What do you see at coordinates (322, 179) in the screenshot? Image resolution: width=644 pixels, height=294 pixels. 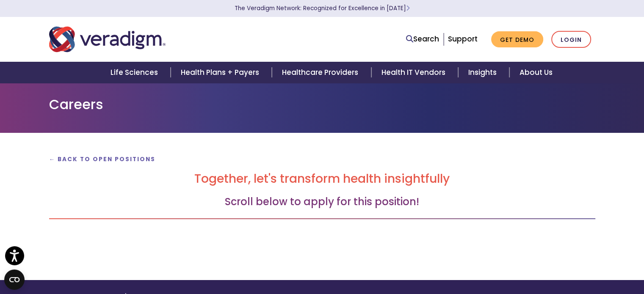 I see `h2: Together, let's transform health insightfully` at bounding box center [322, 179].